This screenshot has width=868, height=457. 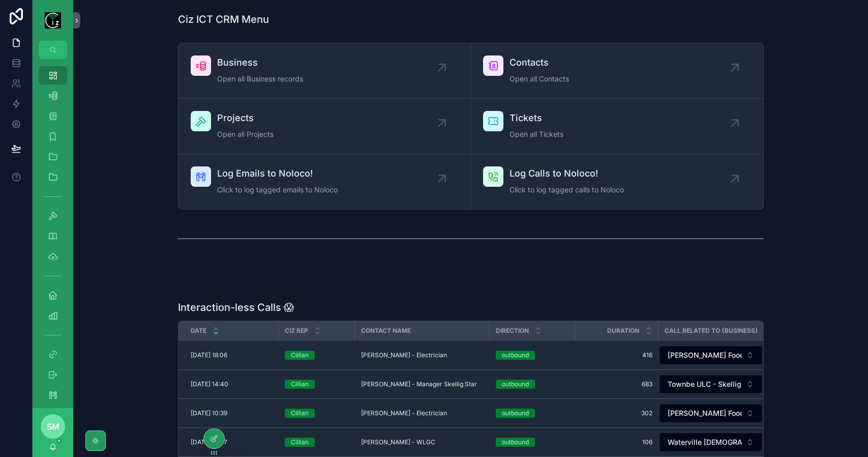 I want to click on a: TicketsOpen all Tickets, so click(x=617, y=126).